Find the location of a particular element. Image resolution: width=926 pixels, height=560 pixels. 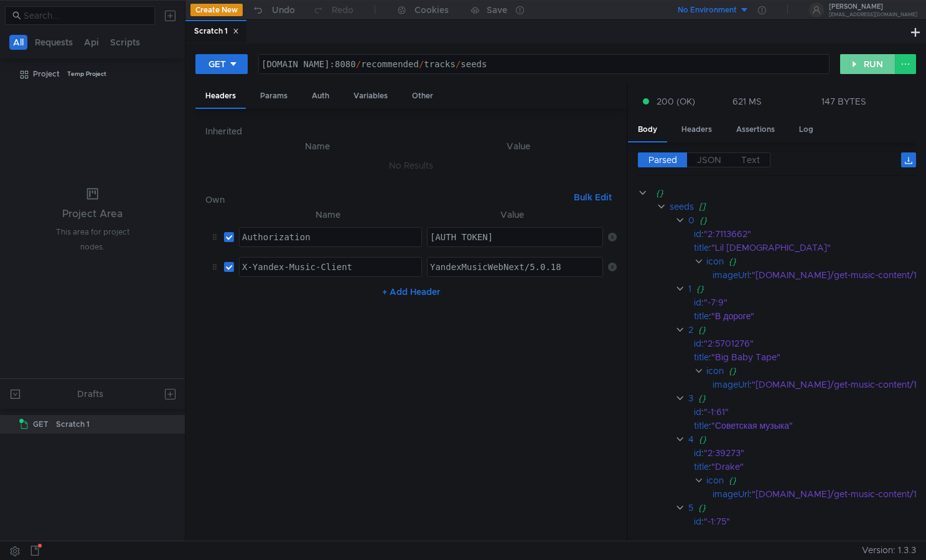

div: Undo is located at coordinates (283, 10).